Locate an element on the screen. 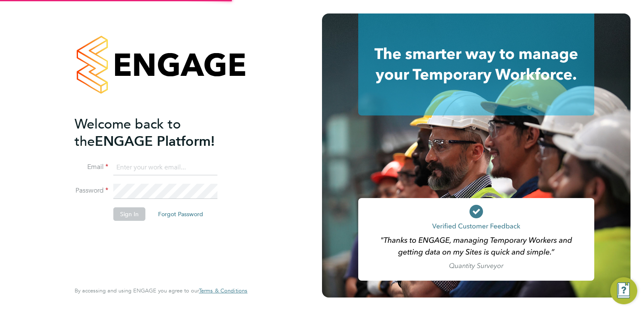 The image size is (644, 311). label: Password is located at coordinates (92, 190).